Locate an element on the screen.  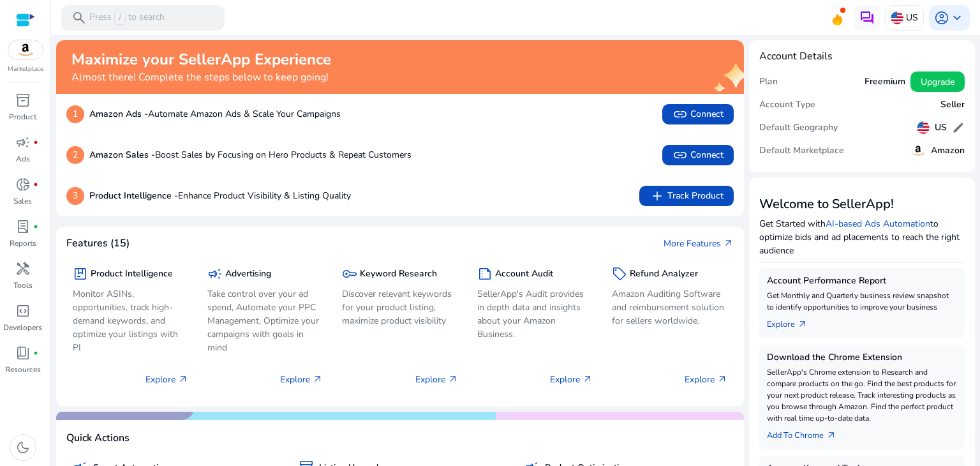
h5: Default Marketplace is located at coordinates (801, 151).